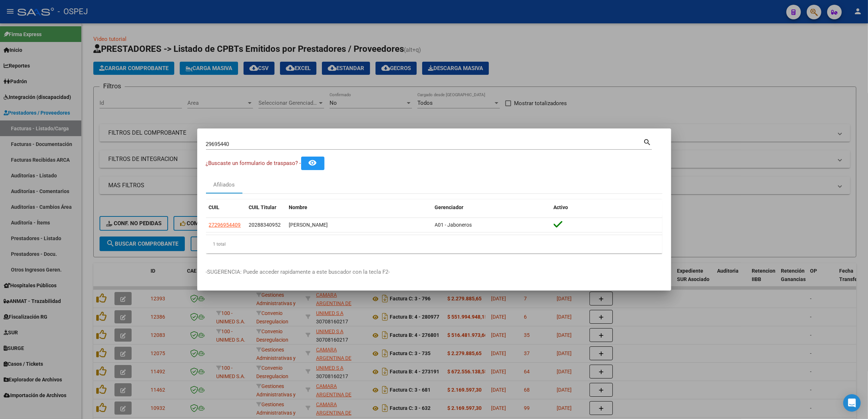  Describe the element at coordinates (224, 185) in the screenshot. I see `div: Afiliados` at that location.